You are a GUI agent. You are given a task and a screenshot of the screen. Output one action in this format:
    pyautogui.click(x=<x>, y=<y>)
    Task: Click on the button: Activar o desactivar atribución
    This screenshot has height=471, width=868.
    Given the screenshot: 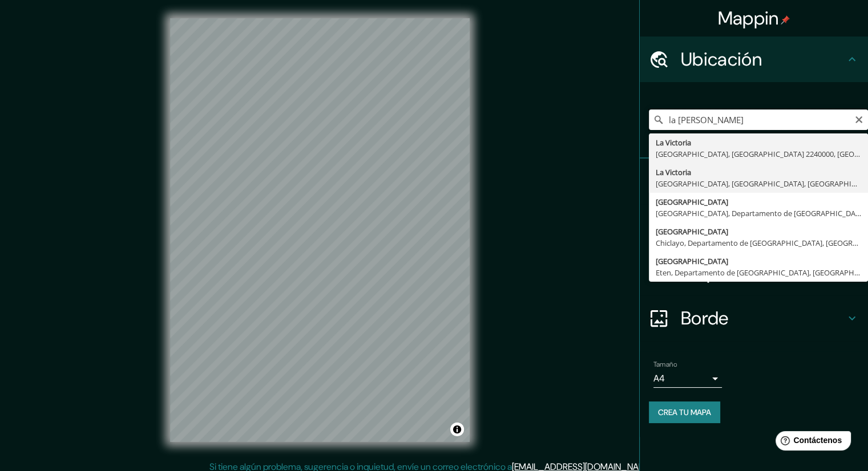 What is the action you would take?
    pyautogui.click(x=457, y=429)
    